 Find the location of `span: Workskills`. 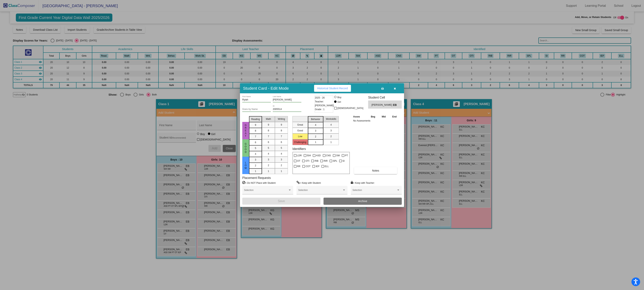

span: Workskills is located at coordinates (331, 119).